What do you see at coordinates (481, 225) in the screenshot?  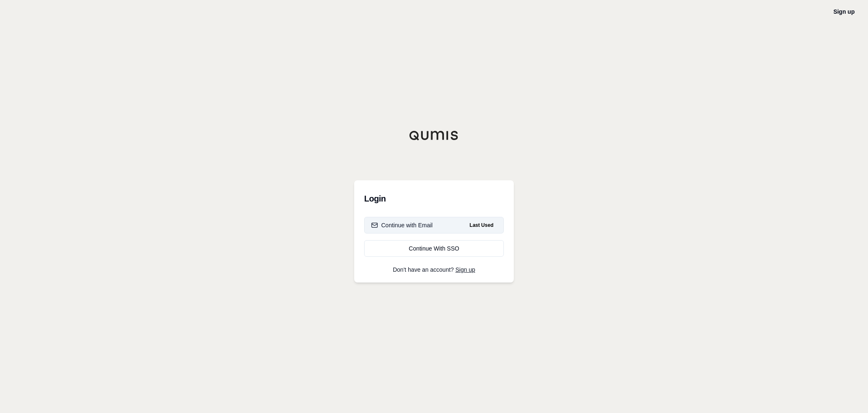 I see `span: Last Used` at bounding box center [481, 225].